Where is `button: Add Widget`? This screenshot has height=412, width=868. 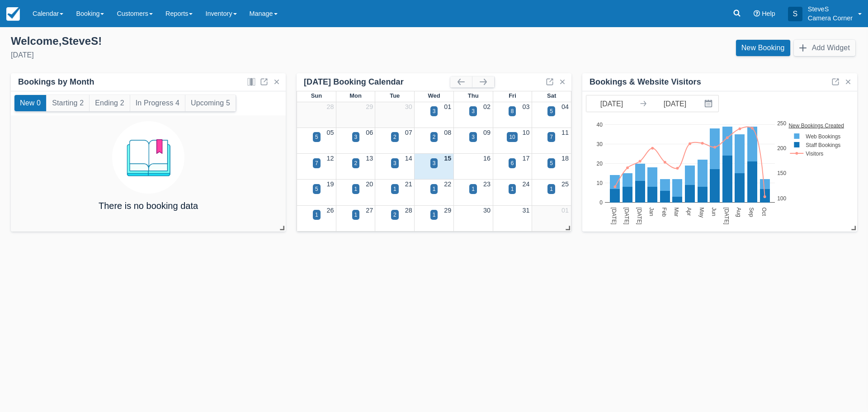 button: Add Widget is located at coordinates (825, 48).